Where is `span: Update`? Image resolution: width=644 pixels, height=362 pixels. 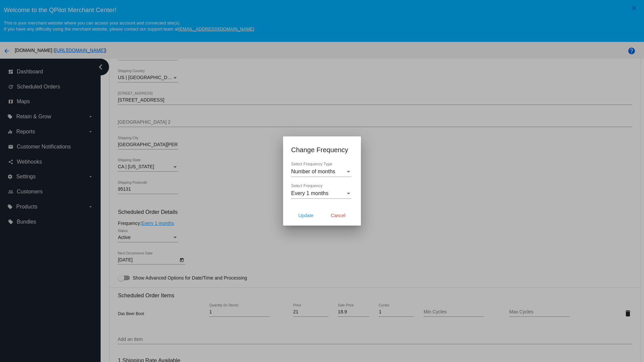 span: Update is located at coordinates (305, 215).